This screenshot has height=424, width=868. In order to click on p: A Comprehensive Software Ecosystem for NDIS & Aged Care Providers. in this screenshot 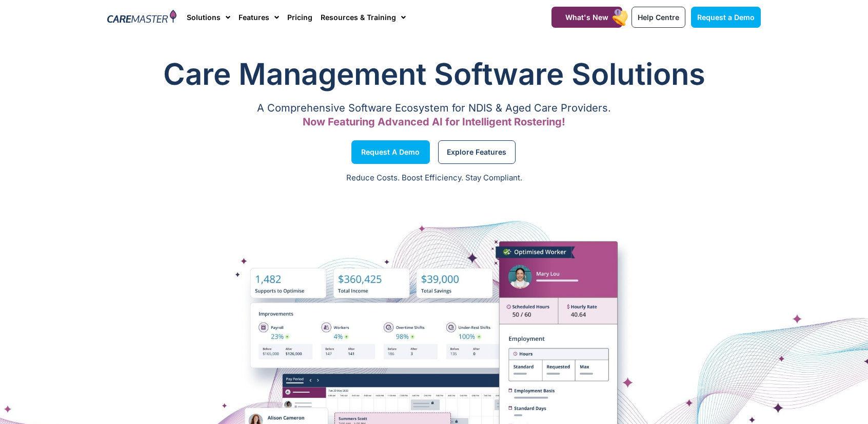, I will do `click(434, 107)`.